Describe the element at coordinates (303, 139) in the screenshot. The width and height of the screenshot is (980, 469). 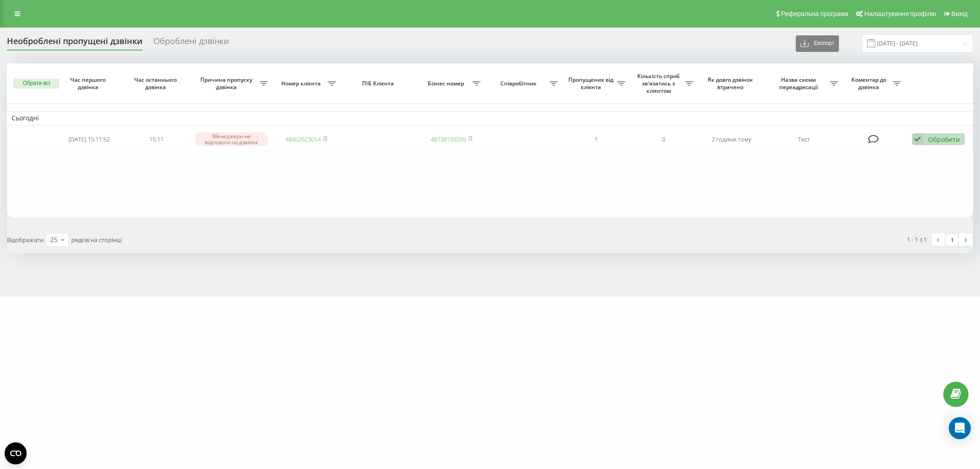
I see `a: 48452623014` at that location.